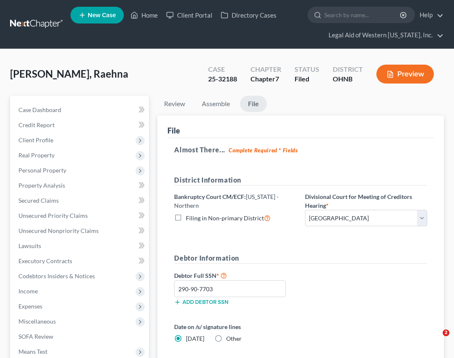 This screenshot has height=358, width=454. I want to click on a: Client Portal, so click(189, 15).